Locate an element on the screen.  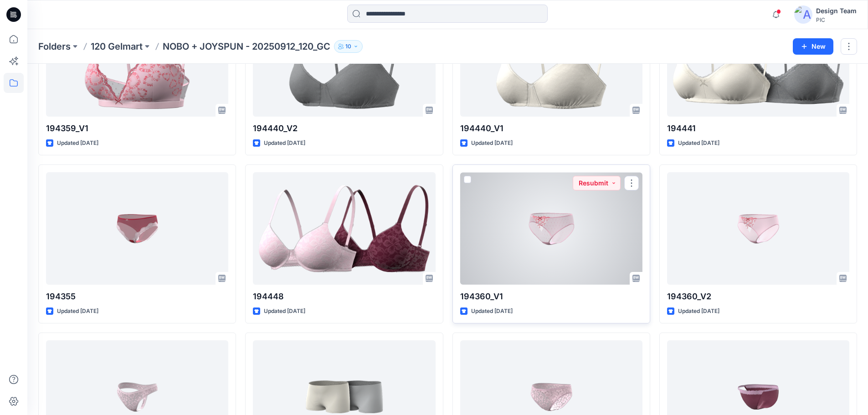
a: Folders is located at coordinates (54, 47).